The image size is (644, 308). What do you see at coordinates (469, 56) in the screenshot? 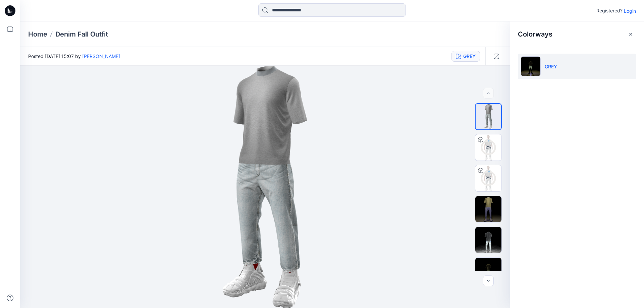
I see `div: GREY` at bounding box center [469, 56].